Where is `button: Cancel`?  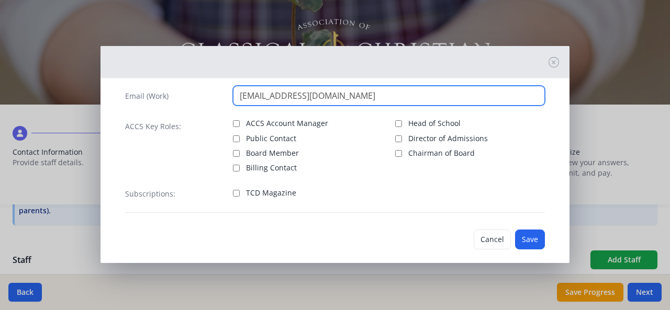 button: Cancel is located at coordinates (492, 240).